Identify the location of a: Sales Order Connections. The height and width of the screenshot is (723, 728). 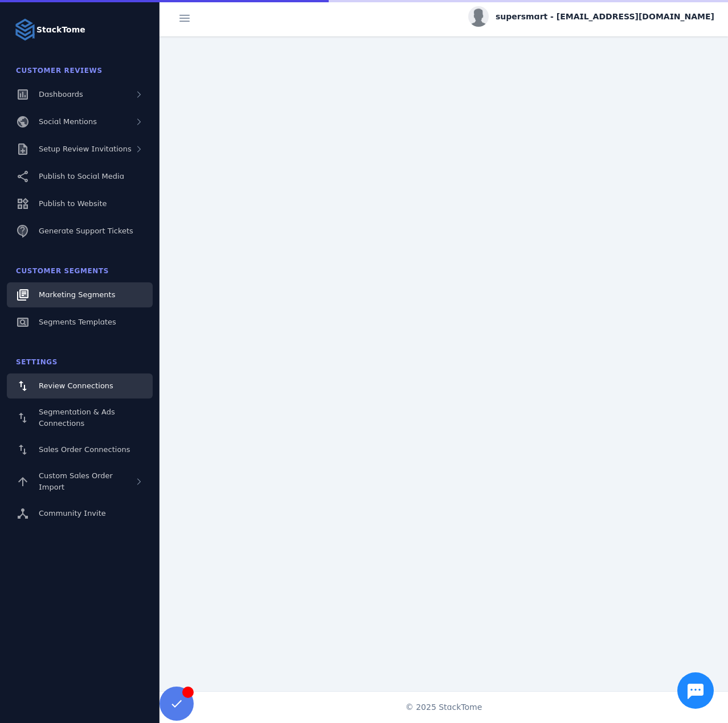
(80, 450).